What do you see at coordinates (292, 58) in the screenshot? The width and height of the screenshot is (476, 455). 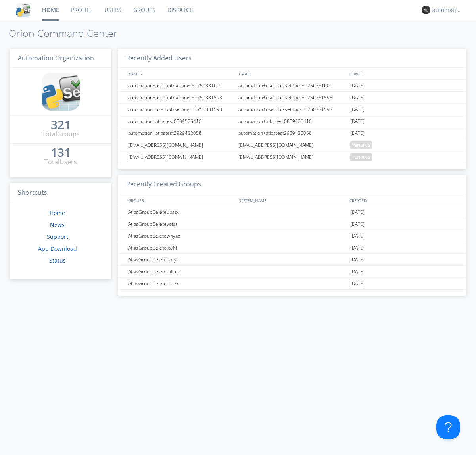 I see `h3: Recently Added Users` at bounding box center [292, 58].